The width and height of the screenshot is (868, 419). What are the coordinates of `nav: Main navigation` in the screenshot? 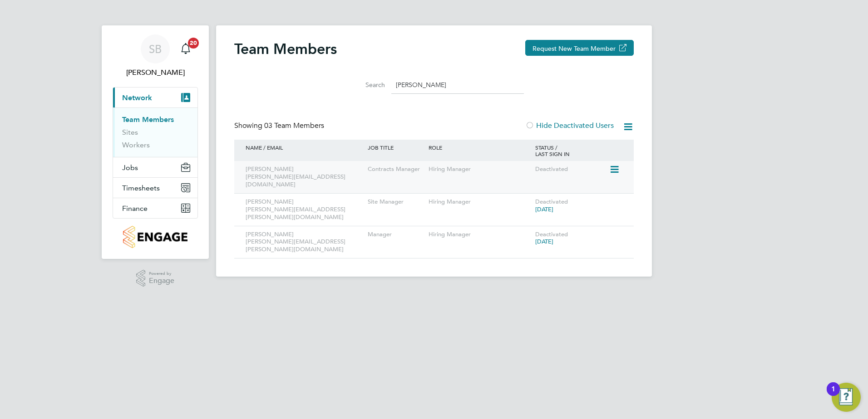 It's located at (155, 142).